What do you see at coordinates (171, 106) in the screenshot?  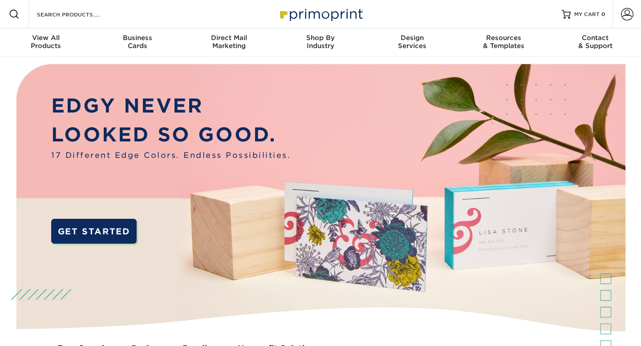 I see `p: EDGY NEVER` at bounding box center [171, 106].